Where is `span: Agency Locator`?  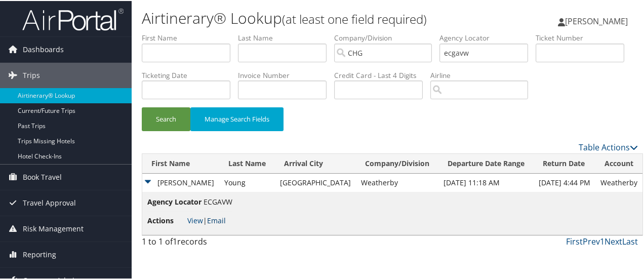 span: Agency Locator is located at coordinates (174, 201).